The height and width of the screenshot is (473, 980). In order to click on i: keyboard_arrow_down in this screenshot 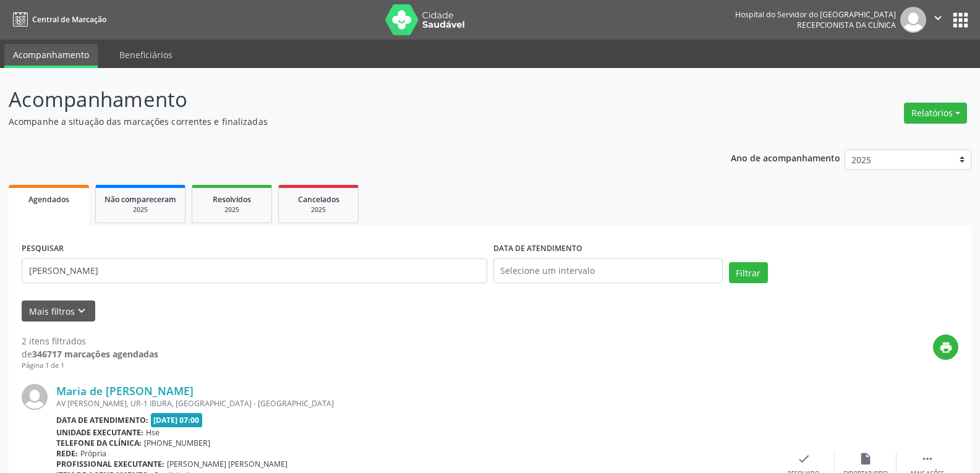, I will do `click(81, 311)`.